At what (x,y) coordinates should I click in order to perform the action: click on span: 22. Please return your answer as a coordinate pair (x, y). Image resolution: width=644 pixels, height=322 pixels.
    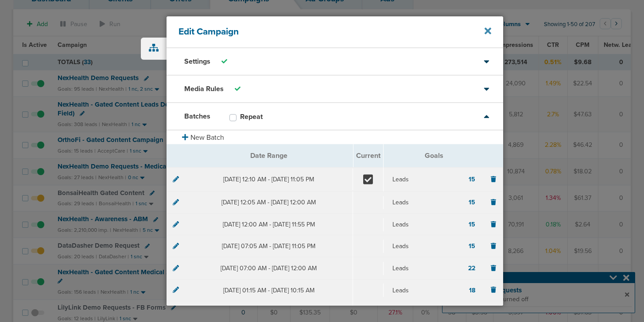
    Looking at the image, I should click on (472, 269).